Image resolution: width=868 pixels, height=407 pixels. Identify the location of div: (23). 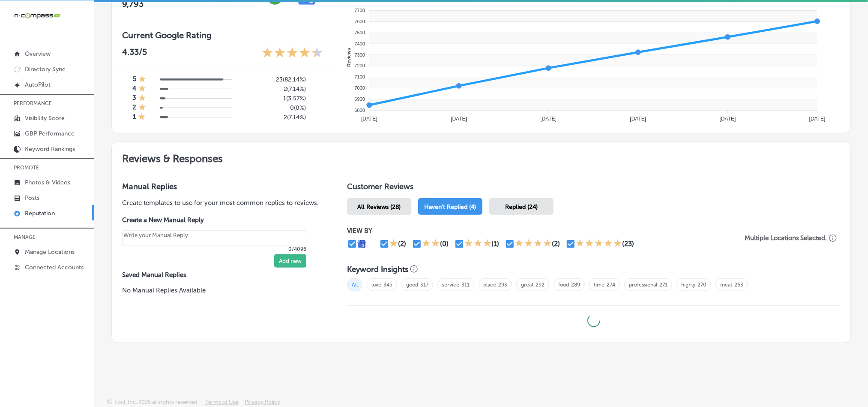
(628, 243).